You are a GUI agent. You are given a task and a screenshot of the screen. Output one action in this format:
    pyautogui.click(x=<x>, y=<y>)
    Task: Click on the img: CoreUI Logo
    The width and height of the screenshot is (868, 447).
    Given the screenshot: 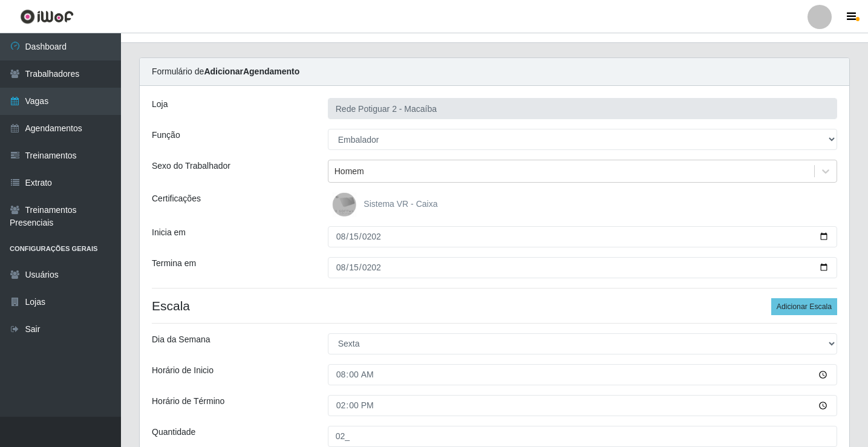 What is the action you would take?
    pyautogui.click(x=47, y=16)
    